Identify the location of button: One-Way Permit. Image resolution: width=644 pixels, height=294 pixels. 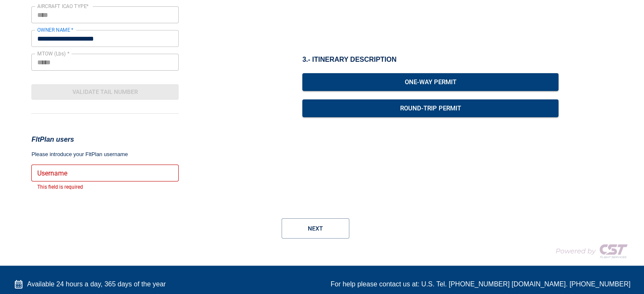
(430, 82).